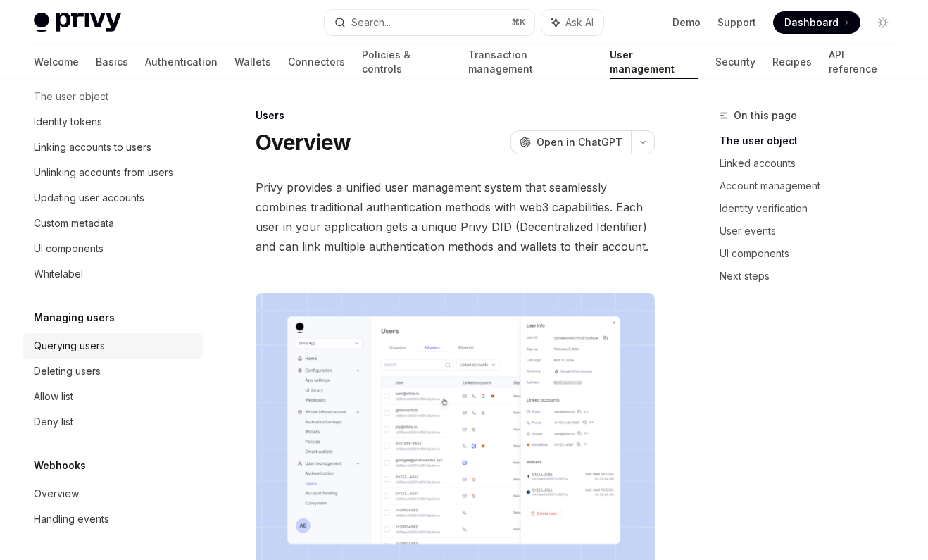 The width and height of the screenshot is (928, 560). What do you see at coordinates (113, 223) in the screenshot?
I see `a: Custom metadata` at bounding box center [113, 223].